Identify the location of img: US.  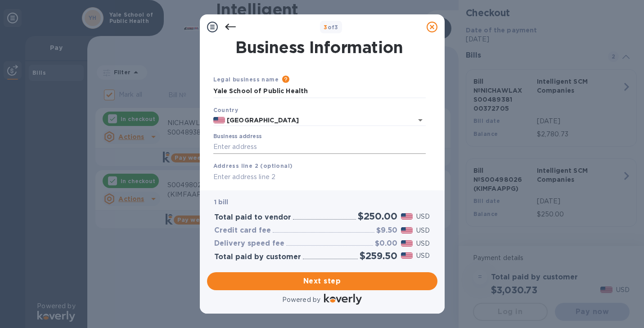
(219, 120).